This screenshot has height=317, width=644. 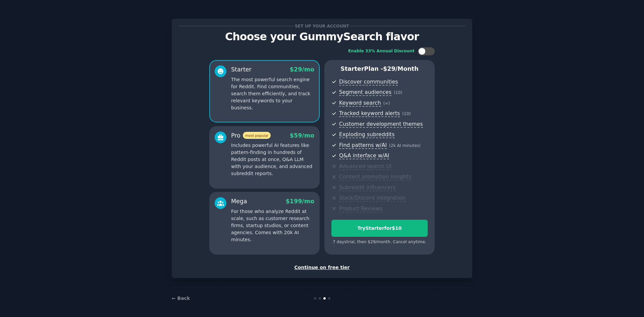 What do you see at coordinates (379, 242) in the screenshot?
I see `div: 7 days trial, then $ 29 /month . Cancel anytime.` at bounding box center [379, 242].